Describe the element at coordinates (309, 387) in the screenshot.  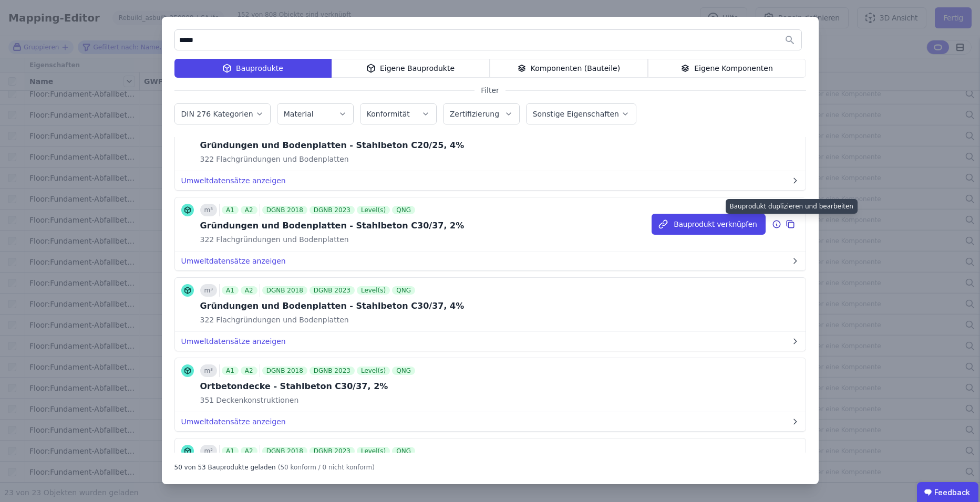
I see `div: Ortbetondecke - Stahlbeton C30/37, 2%` at that location.